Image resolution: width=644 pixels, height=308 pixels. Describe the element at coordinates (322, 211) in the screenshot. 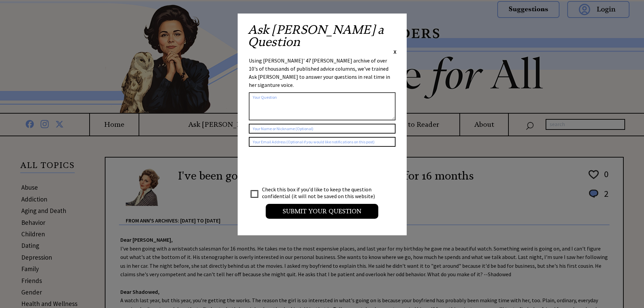

I see `input: Submit your Question` at that location.